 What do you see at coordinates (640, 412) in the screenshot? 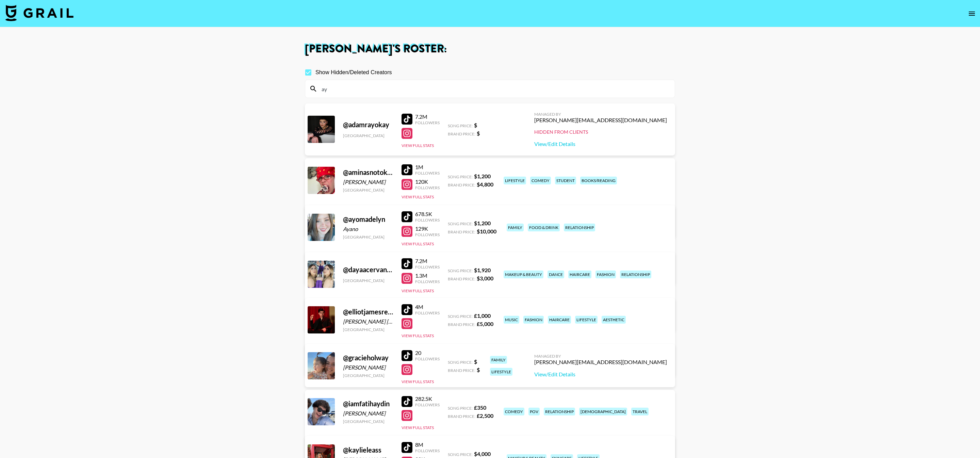
I see `div: travel` at bounding box center [640, 412].